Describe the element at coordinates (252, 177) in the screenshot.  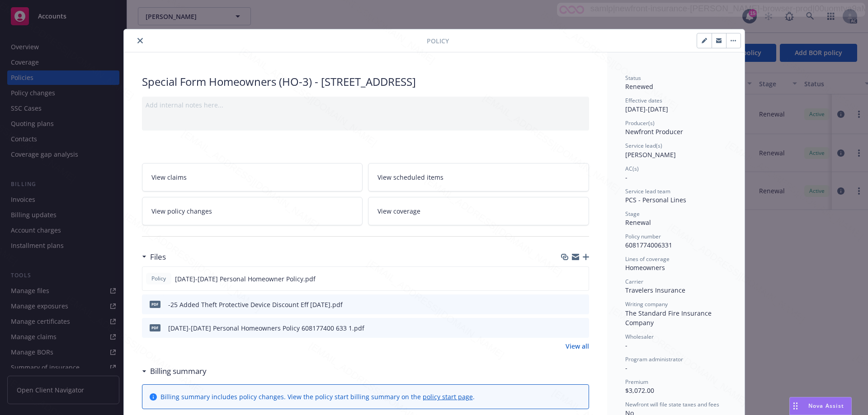
I see `a: View claims` at that location.